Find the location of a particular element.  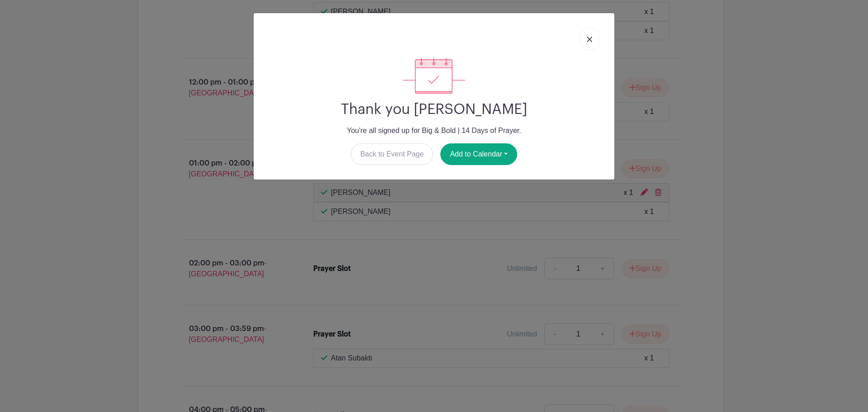

img: close_button-5f87c8562297e5c2d7936805f587ecaba9071eb48480494691a3f1689db116b3.svg is located at coordinates (590, 39).